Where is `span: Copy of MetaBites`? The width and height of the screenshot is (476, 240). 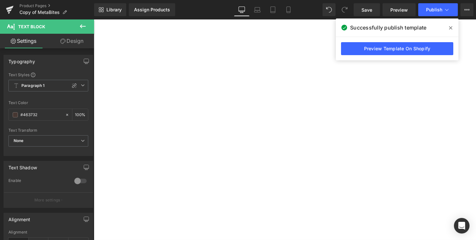
span: Copy of MetaBites is located at coordinates (40, 12).